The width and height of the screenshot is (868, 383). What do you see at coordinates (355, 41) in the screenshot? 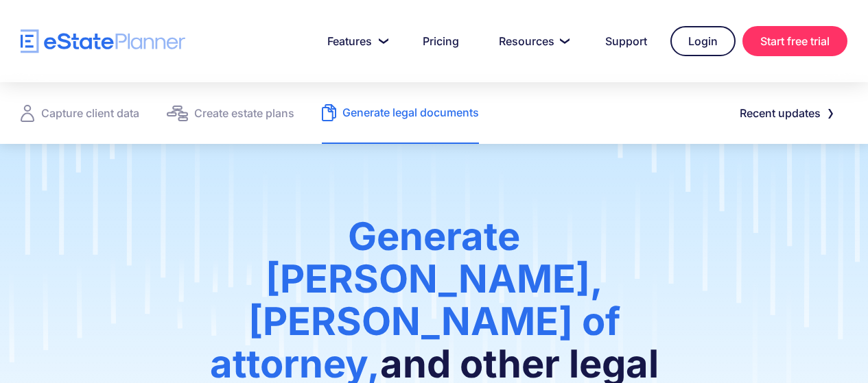
I see `a: Features` at bounding box center [355, 41].